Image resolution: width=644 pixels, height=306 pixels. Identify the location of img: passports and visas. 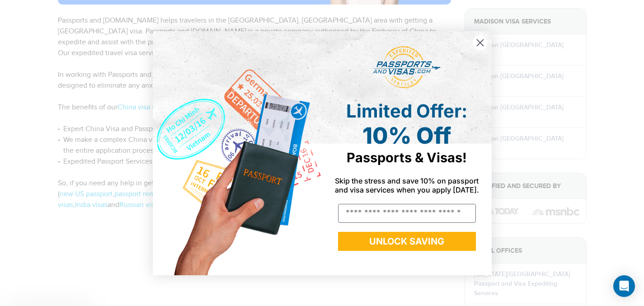
(407, 68).